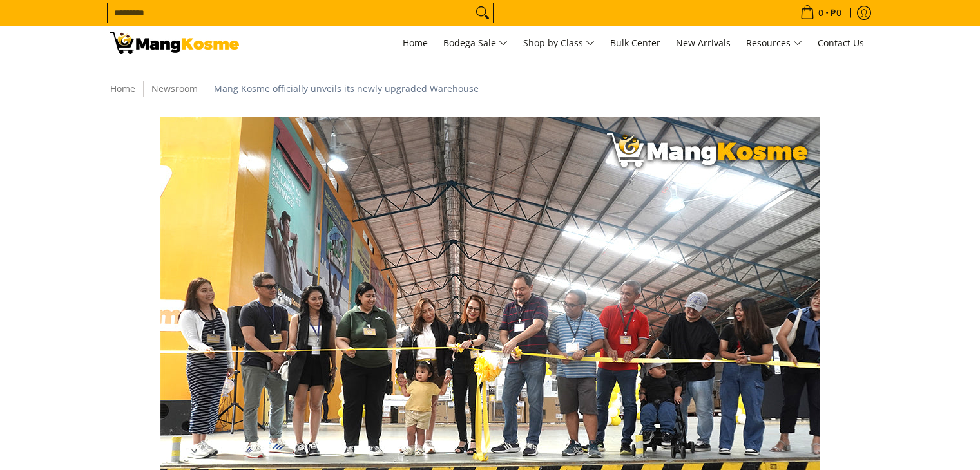 This screenshot has width=980, height=470. I want to click on span: Bulk Center, so click(636, 43).